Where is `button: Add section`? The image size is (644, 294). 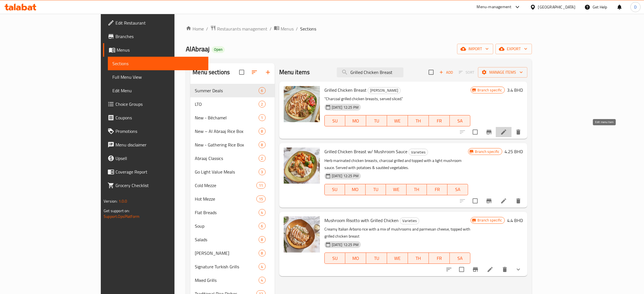
button: Add section is located at coordinates (268, 72).